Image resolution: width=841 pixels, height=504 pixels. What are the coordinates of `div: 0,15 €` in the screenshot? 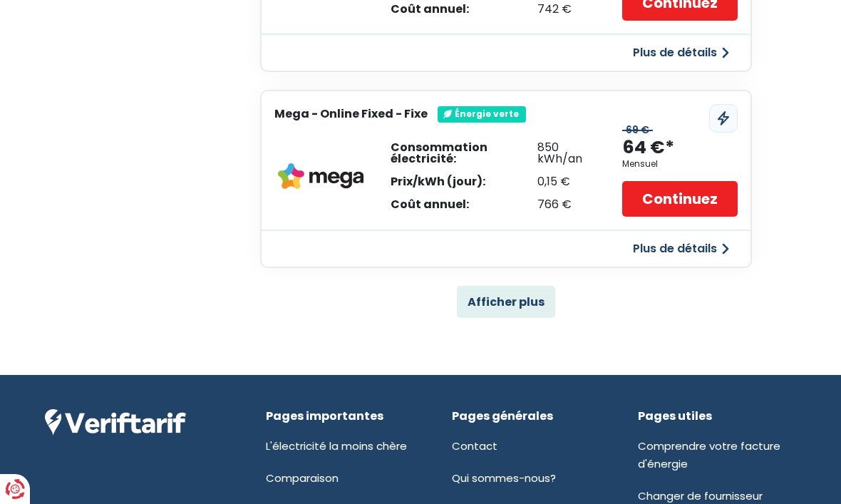 It's located at (568, 181).